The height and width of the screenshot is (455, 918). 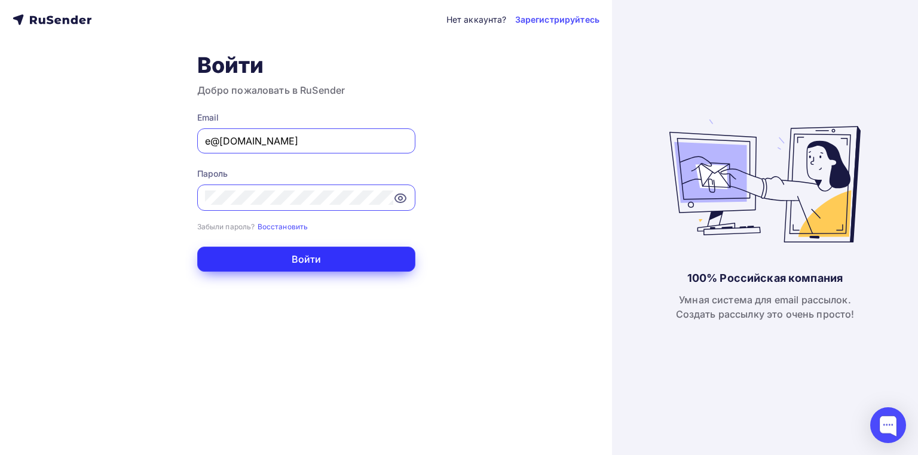 I want to click on small: Восстановить, so click(x=283, y=227).